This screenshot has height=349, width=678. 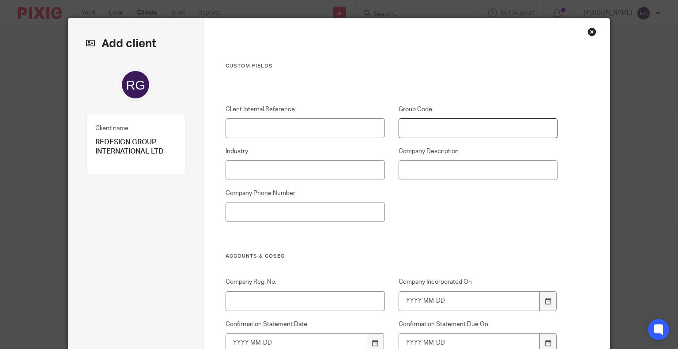 I want to click on img: svg%3E, so click(x=135, y=85).